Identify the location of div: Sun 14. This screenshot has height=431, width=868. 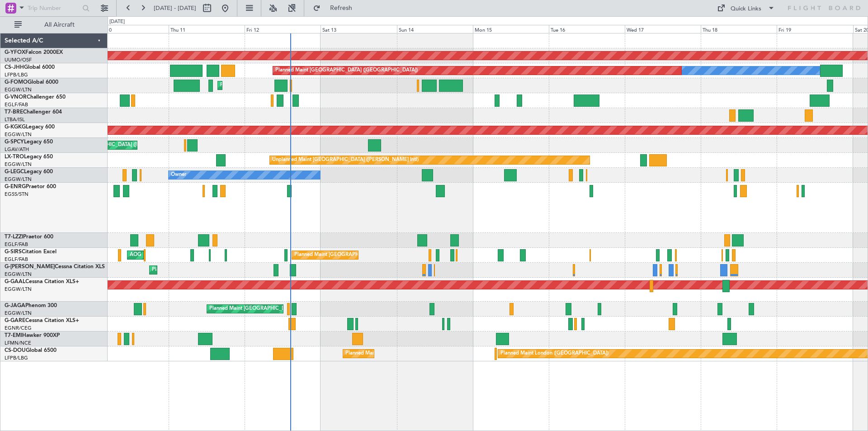
(435, 29).